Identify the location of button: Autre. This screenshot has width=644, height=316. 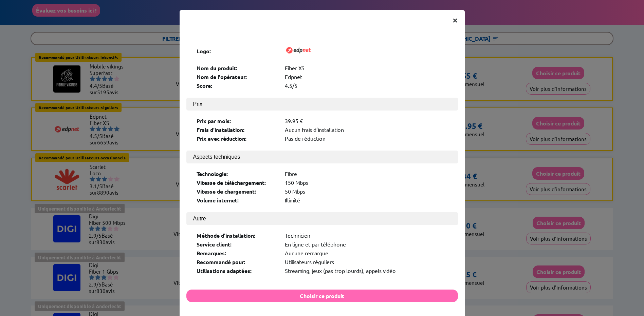
(322, 219).